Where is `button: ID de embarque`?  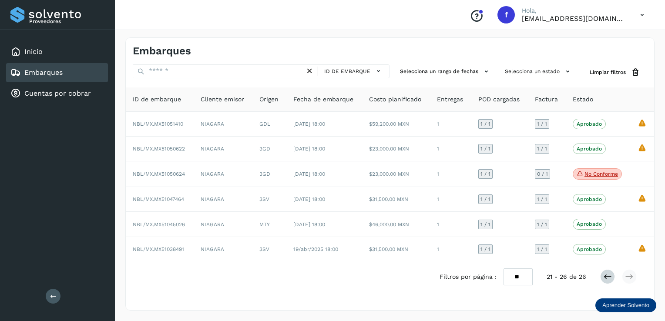
button: ID de embarque is located at coordinates (353, 71).